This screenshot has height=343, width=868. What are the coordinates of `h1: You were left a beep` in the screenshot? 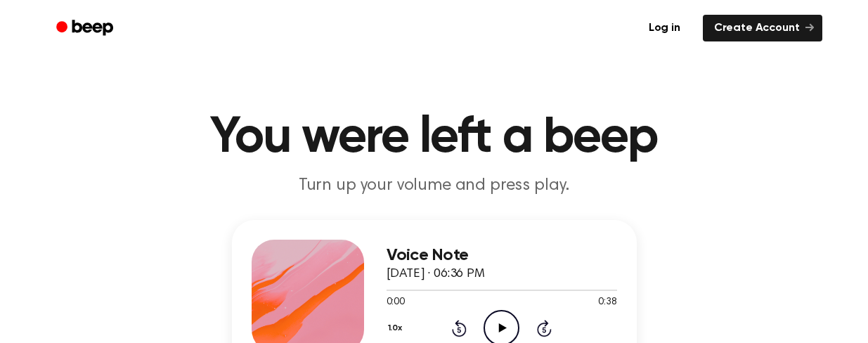 It's located at (434, 138).